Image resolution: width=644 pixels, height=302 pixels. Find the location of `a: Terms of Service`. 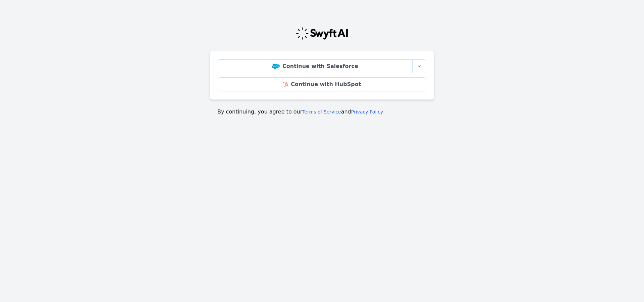

a: Terms of Service is located at coordinates (321, 112).